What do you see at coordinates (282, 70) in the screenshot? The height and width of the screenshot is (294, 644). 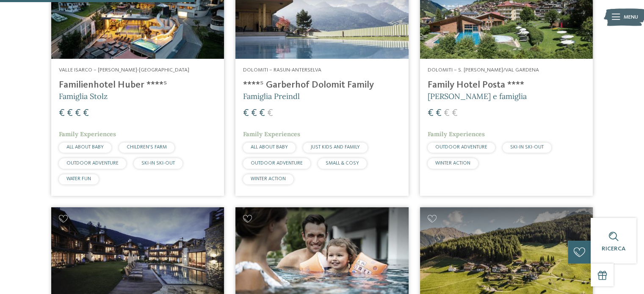 I see `span: Dolomiti – Rasun-Anterselva` at bounding box center [282, 70].